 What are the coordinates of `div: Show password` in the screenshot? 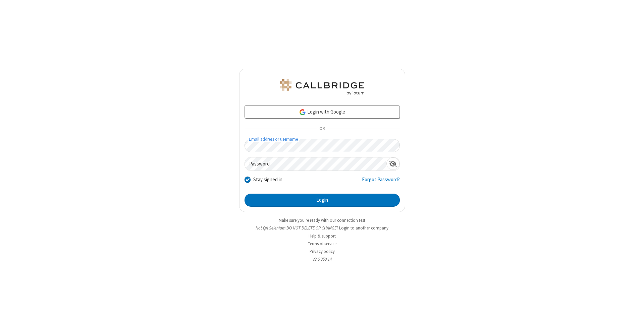 It's located at (393, 164).